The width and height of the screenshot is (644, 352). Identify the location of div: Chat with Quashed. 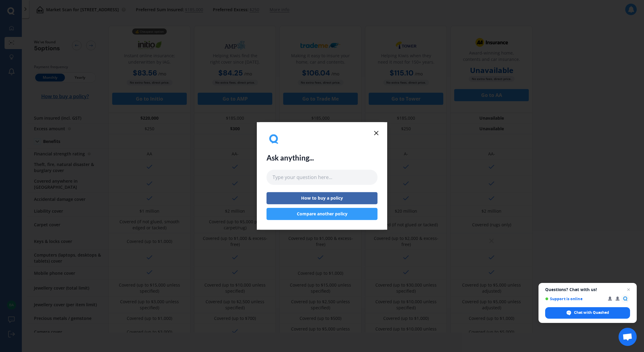
(588, 313).